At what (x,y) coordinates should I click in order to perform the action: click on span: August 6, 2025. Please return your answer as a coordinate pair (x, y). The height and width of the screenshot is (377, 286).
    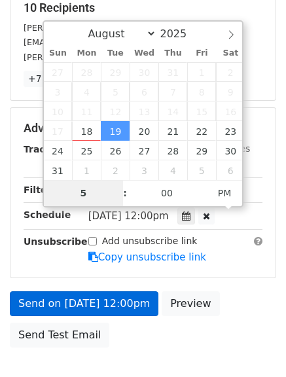
    Looking at the image, I should click on (144, 92).